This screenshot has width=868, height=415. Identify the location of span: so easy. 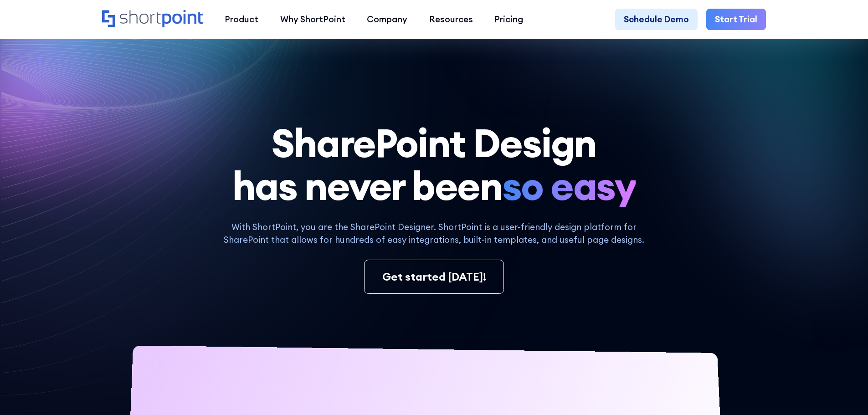
(569, 186).